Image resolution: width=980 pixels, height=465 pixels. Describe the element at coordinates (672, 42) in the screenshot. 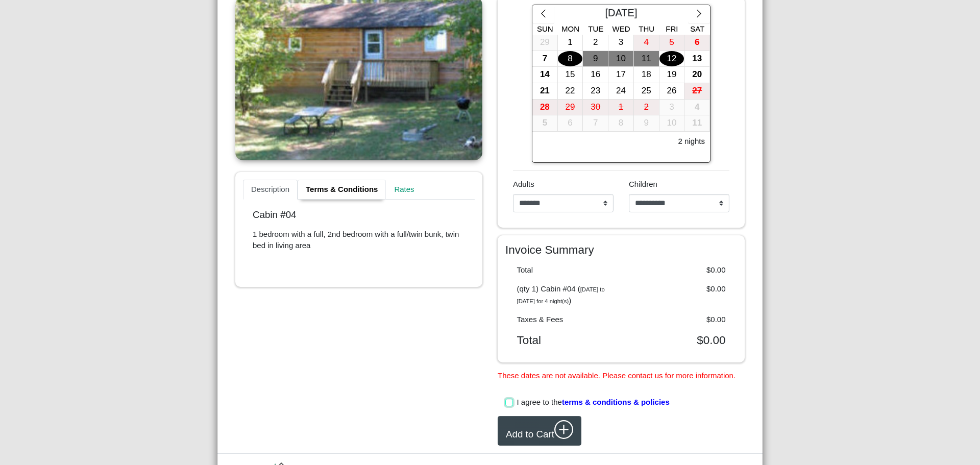

I see `div: 5` at that location.